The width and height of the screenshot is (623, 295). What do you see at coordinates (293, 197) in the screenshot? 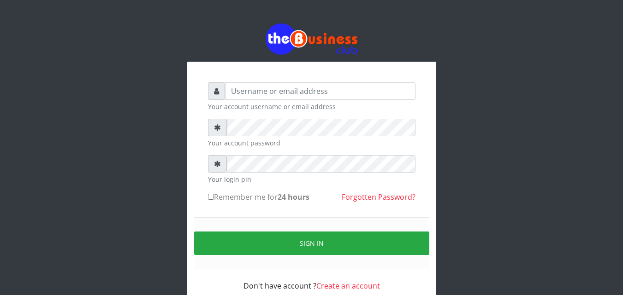
I see `b: 24 hours` at bounding box center [293, 197].